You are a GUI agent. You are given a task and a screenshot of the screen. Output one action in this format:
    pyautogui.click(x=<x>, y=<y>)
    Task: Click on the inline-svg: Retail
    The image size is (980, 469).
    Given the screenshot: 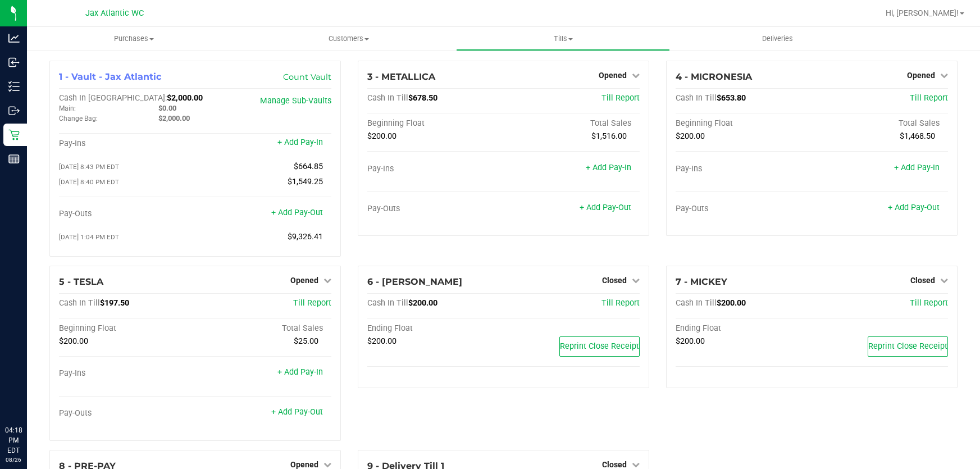 What is the action you would take?
    pyautogui.click(x=14, y=135)
    